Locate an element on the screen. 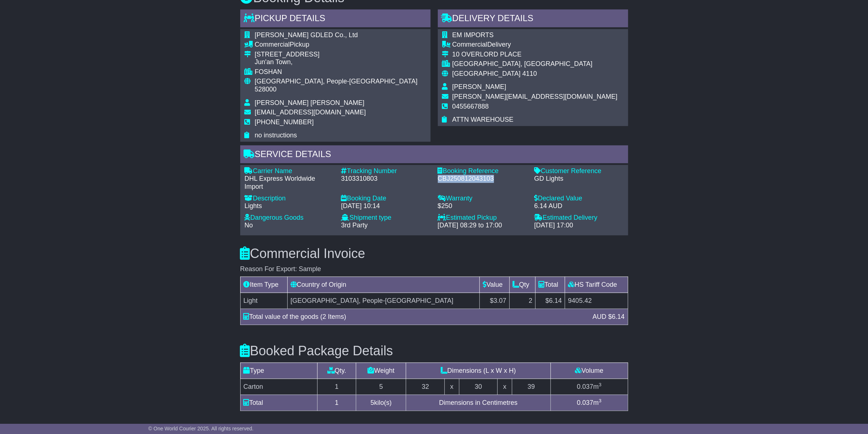 This screenshot has width=868, height=434. div: 10 OVERLORD PLACE is located at coordinates (535, 55).